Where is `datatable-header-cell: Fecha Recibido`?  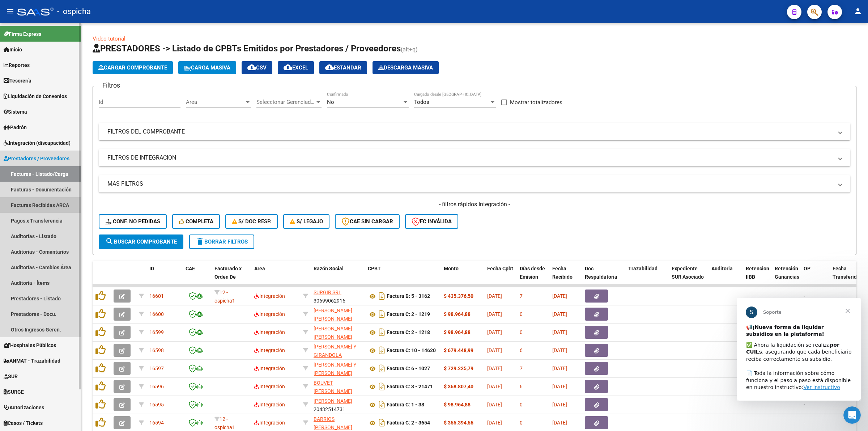
datatable-header-cell: Fecha Recibido is located at coordinates (566, 277).